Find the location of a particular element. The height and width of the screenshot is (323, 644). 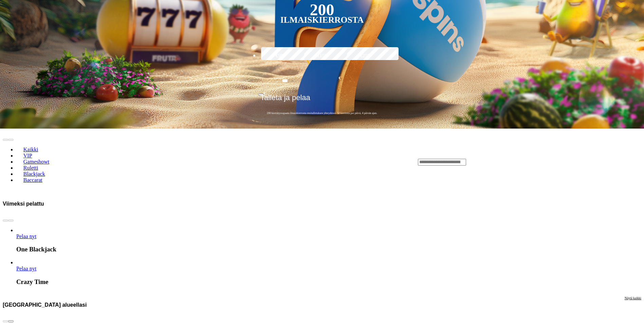

a: Kaikki is located at coordinates (30, 150).